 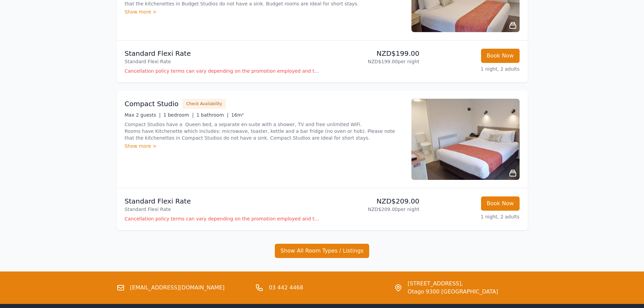 I want to click on button: Check Availability, so click(x=204, y=104).